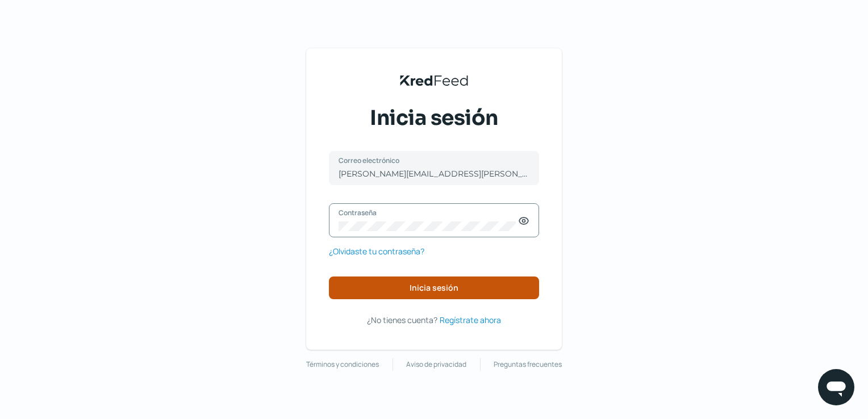  What do you see at coordinates (377, 251) in the screenshot?
I see `a: ¿Olvidaste tu contraseña?` at bounding box center [377, 251].